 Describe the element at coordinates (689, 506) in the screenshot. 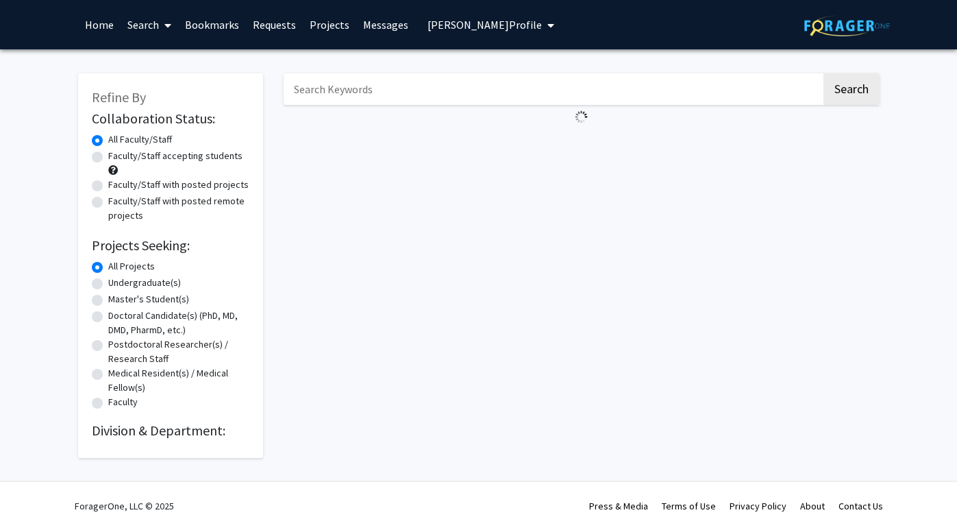

I see `a: Terms of Use` at that location.